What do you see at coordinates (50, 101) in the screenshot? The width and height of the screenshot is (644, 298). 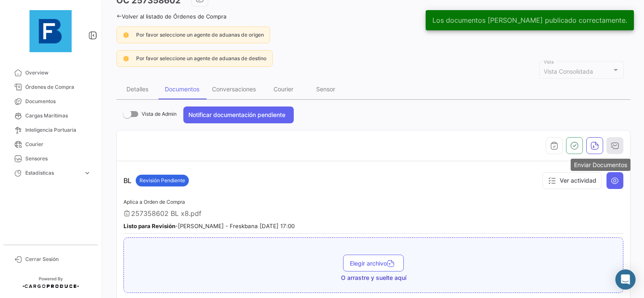 I see `a: Documentos` at bounding box center [50, 101].